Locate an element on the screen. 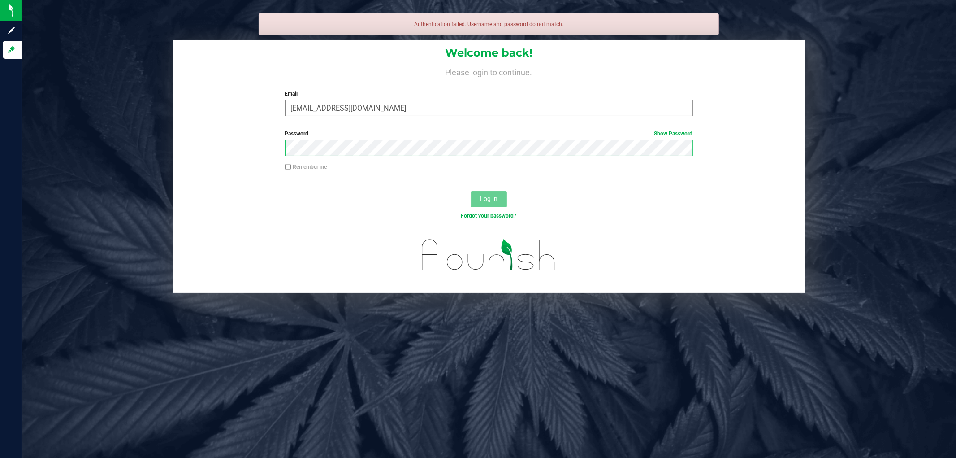 This screenshot has height=458, width=956. img: flourish_logo.svg is located at coordinates (489, 255).